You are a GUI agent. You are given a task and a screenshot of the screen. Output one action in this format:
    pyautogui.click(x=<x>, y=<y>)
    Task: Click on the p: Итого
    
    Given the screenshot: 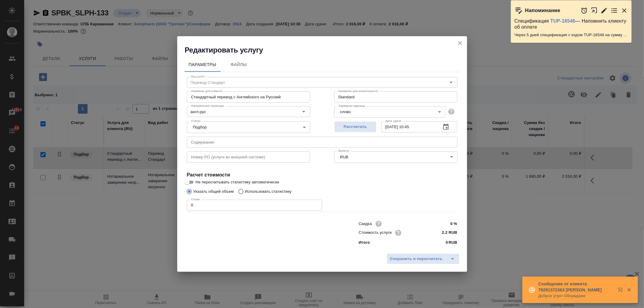 What is the action you would take?
    pyautogui.click(x=364, y=243)
    